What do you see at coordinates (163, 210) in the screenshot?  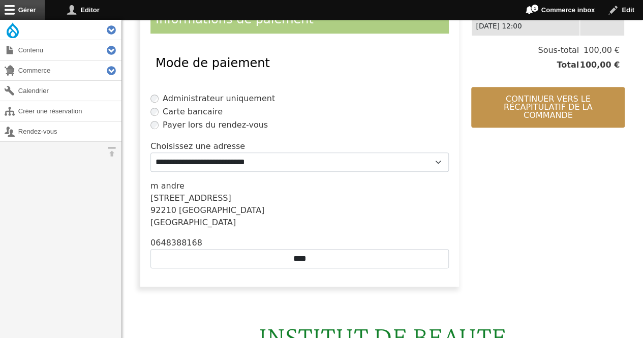 I see `span: 92210` at bounding box center [163, 210].